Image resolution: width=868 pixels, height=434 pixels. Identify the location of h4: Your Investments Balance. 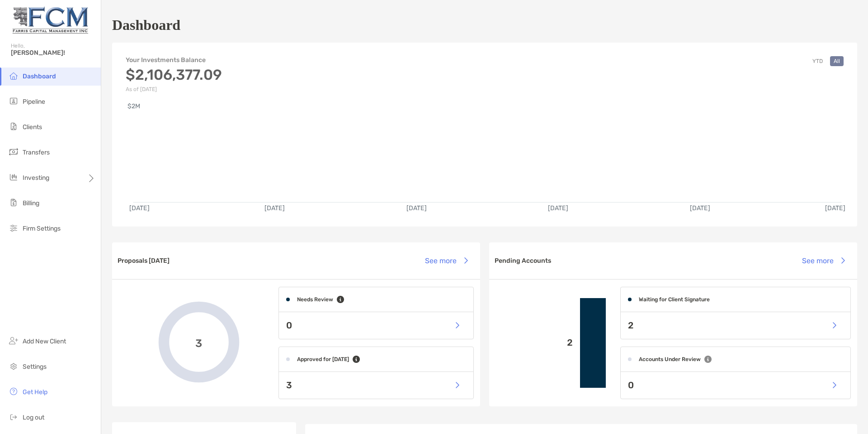
(173, 59).